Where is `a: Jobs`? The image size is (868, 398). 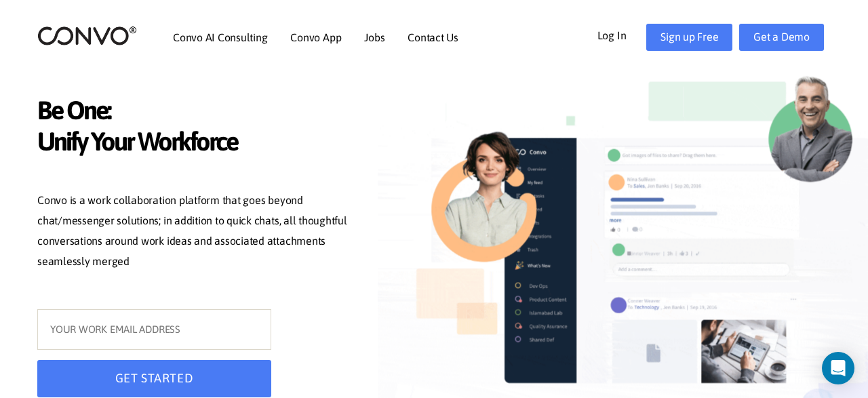 a: Jobs is located at coordinates (375, 38).